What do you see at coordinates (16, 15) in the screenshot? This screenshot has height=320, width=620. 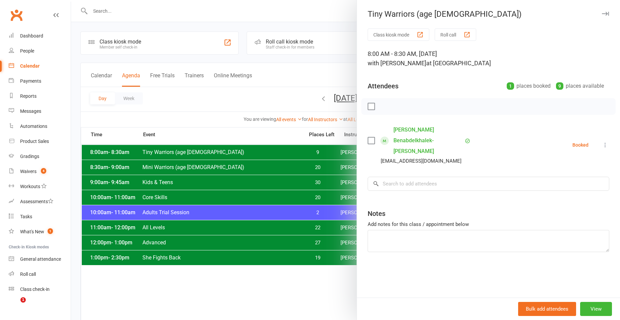 I see `a: Clubworx` at bounding box center [16, 15].